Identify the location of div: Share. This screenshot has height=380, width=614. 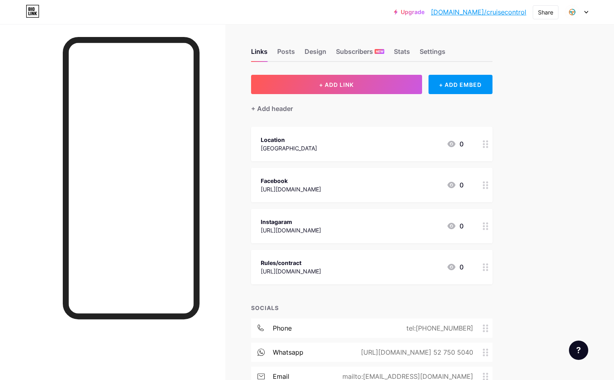
(545, 12).